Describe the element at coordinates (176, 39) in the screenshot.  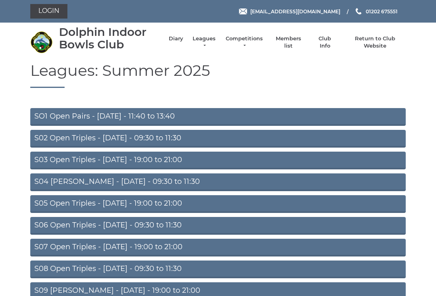
I see `a: Diary` at that location.